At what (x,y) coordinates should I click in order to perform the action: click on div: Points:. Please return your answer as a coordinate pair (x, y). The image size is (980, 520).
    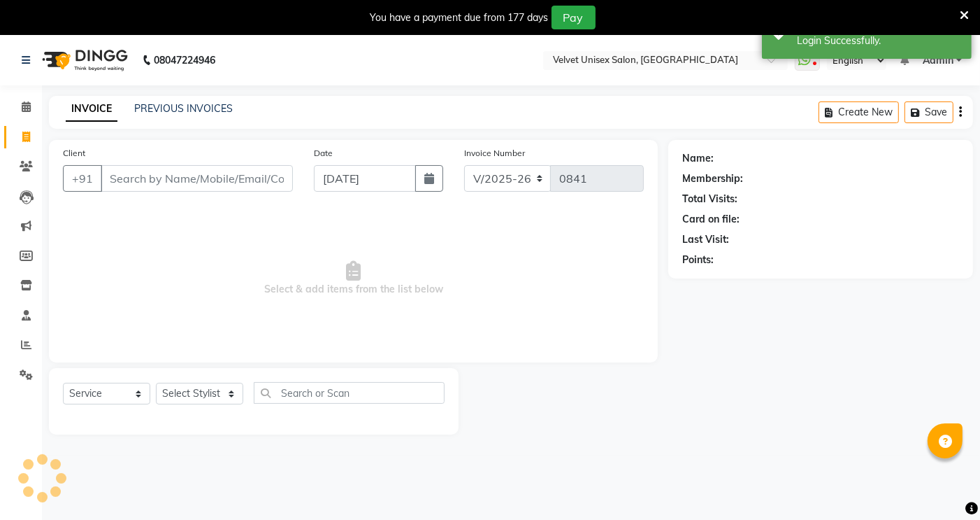
    Looking at the image, I should click on (698, 260).